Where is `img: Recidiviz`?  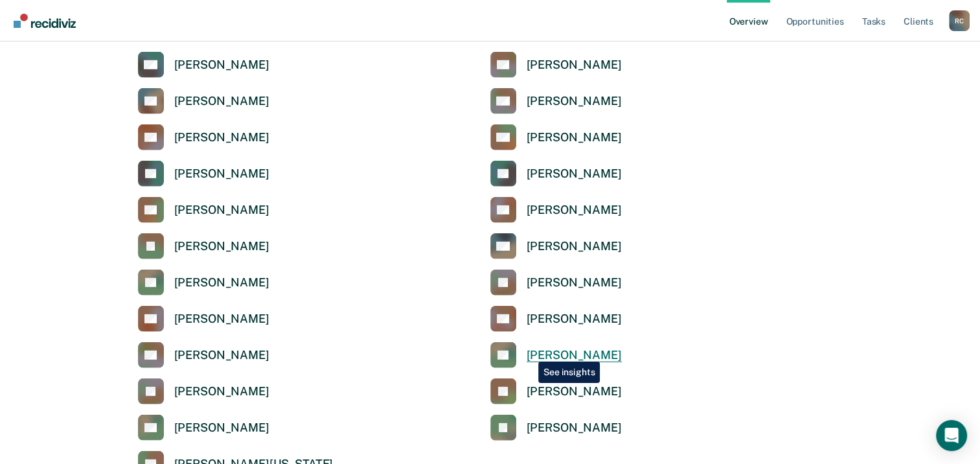 img: Recidiviz is located at coordinates (45, 21).